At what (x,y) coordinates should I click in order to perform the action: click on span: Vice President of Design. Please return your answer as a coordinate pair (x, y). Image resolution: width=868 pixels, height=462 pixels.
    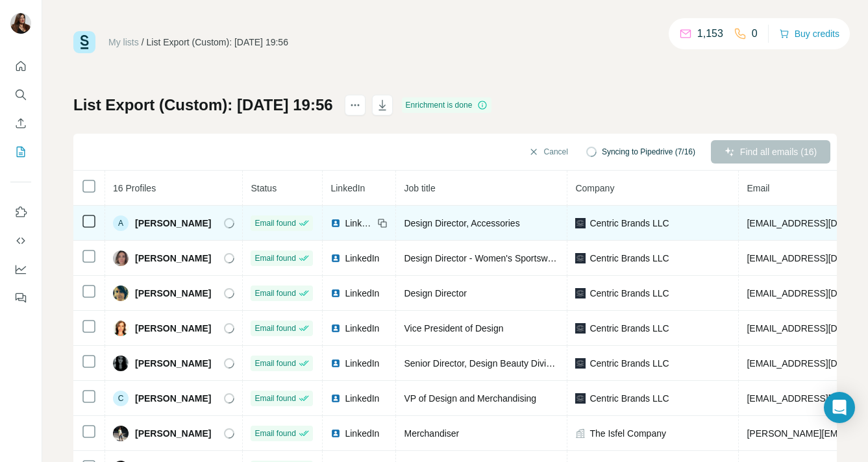
    Looking at the image, I should click on (453, 329).